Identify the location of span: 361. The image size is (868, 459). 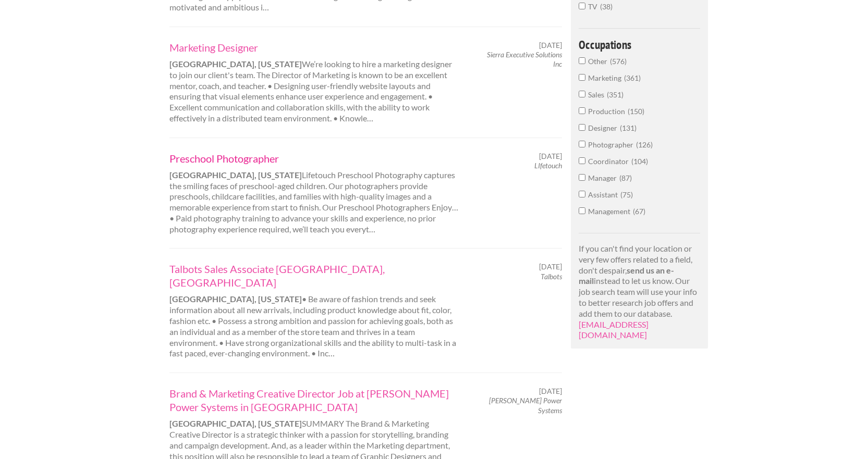
(633, 78).